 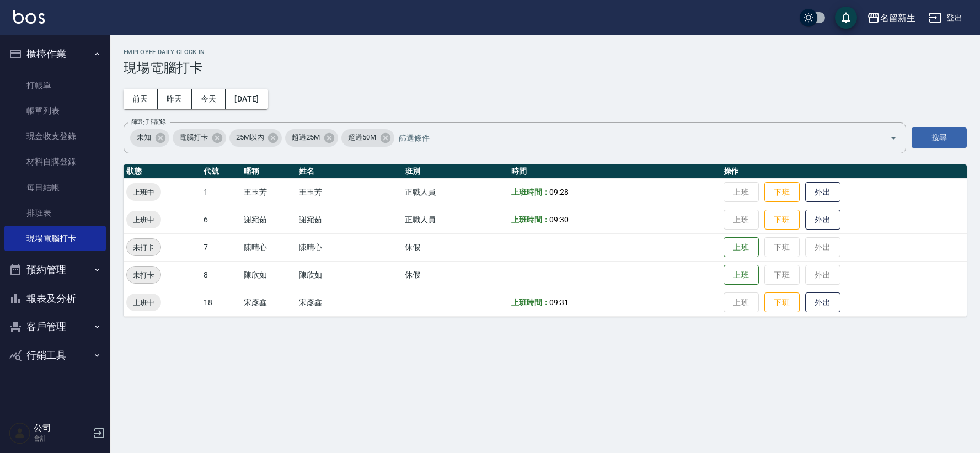 I want to click on div: 超過25M, so click(x=312, y=138).